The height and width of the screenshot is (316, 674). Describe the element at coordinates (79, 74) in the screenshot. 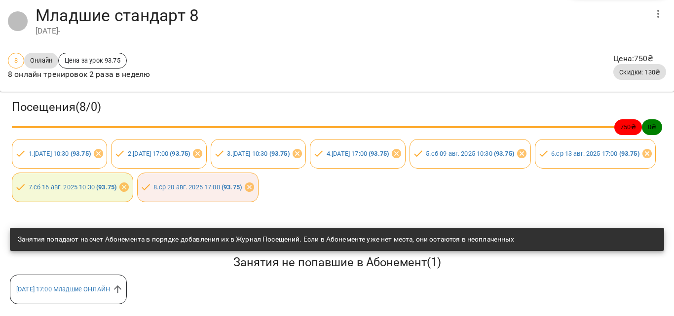

I see `p: 8 онлайн тренировок 2 раза в неделю` at that location.